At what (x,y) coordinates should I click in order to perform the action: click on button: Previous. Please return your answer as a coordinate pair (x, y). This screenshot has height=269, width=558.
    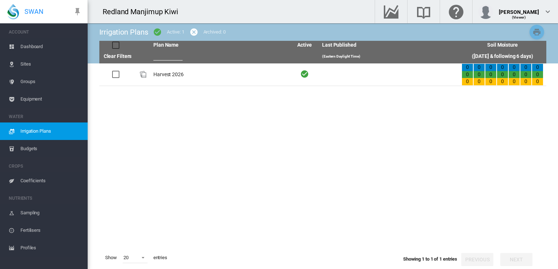
    Looking at the image, I should click on (477, 260).